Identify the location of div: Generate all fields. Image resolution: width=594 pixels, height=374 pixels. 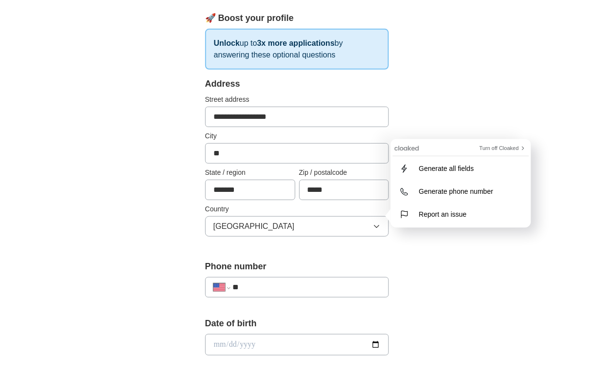
(54, 28).